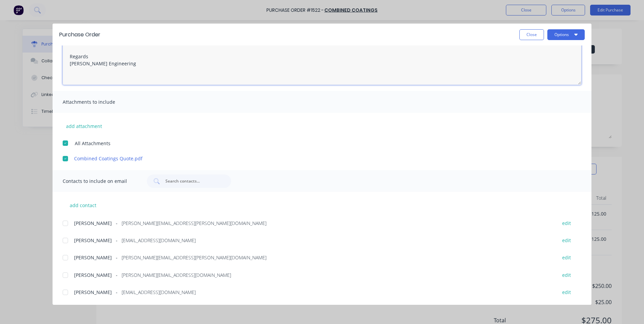 This screenshot has height=324, width=644. I want to click on span: Contacts to include on email, so click(100, 181).